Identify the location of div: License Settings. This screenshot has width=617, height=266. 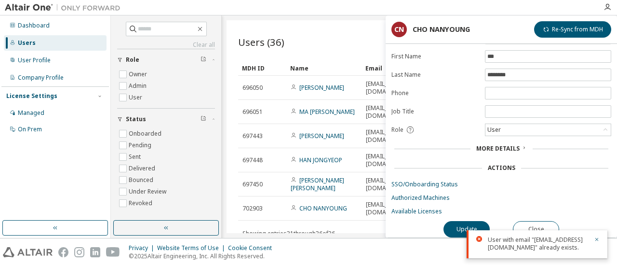
(32, 96).